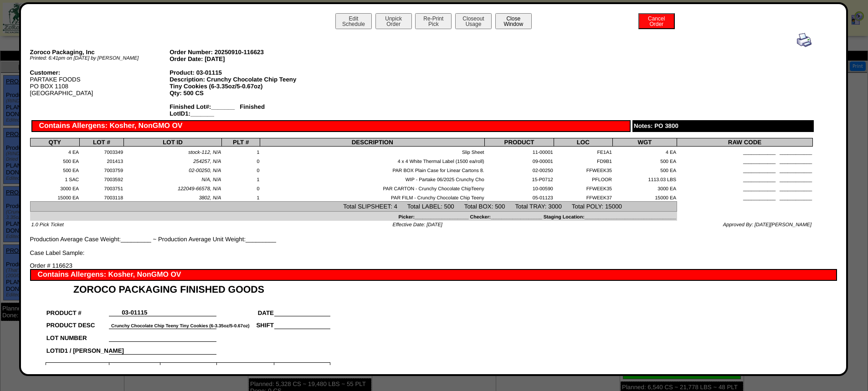  What do you see at coordinates (239, 52) in the screenshot?
I see `div: Order Number: 20250910-116623` at bounding box center [239, 52].